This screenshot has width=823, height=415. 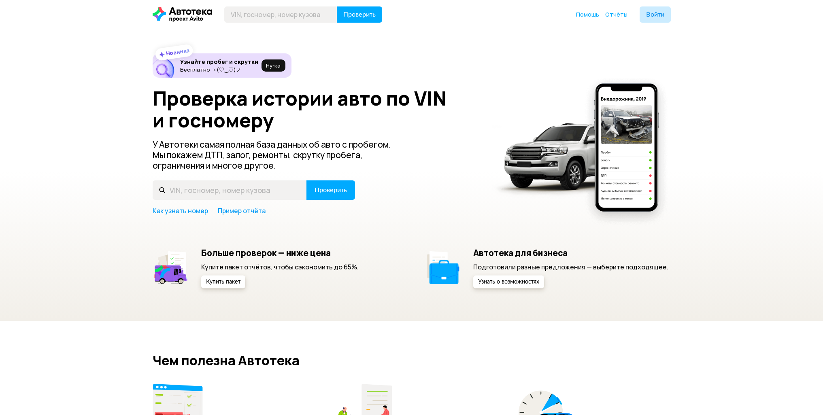 I want to click on button: Узнать о возможностях, so click(x=508, y=282).